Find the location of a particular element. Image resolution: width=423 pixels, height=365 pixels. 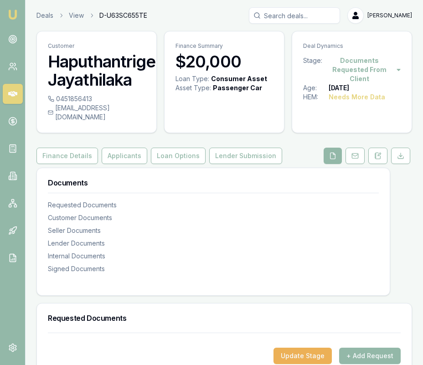

div: Needs More Data is located at coordinates (357, 97).